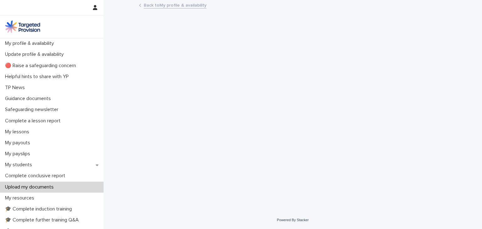 This screenshot has height=229, width=482. Describe the element at coordinates (33, 110) in the screenshot. I see `p: Safeguarding newsletter` at that location.